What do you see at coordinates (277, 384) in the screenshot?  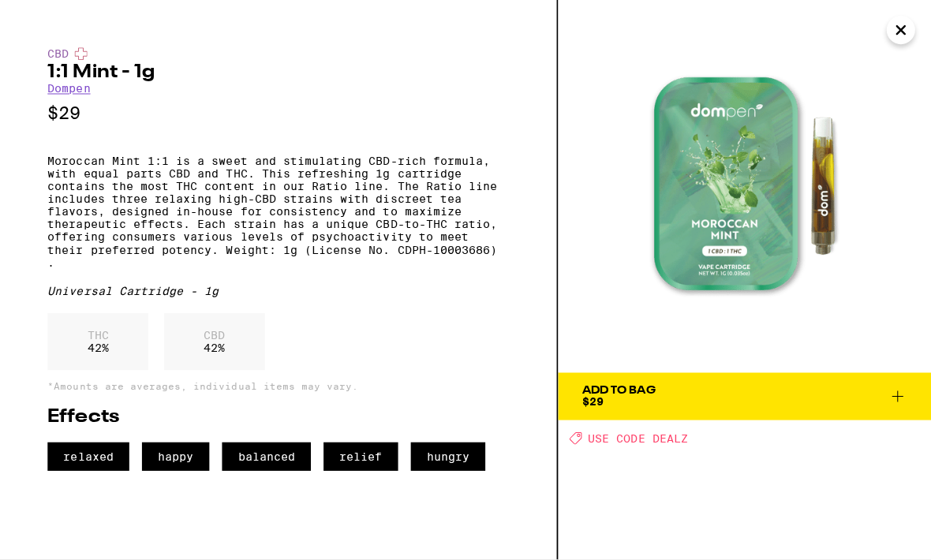 I see `p: *Amounts are averages, individual items may vary.` at bounding box center [277, 384].